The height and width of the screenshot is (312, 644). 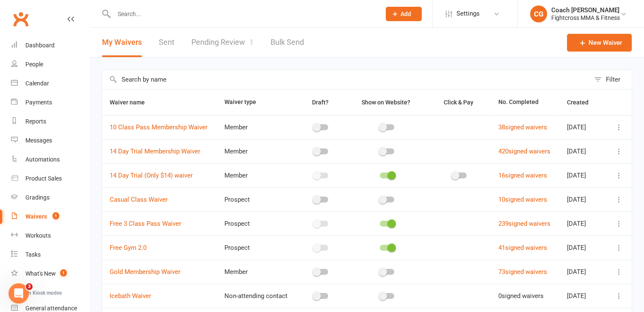 What do you see at coordinates (50, 274) in the screenshot?
I see `a: What's New1` at bounding box center [50, 274].